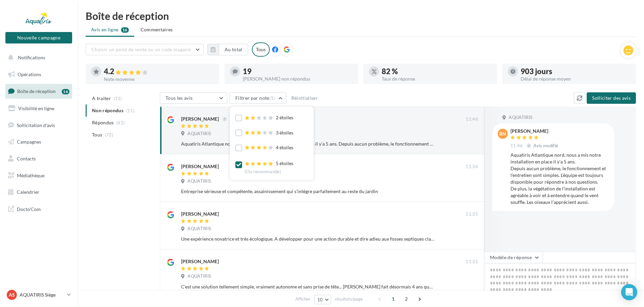 This screenshot has height=307, width=644. What do you see at coordinates (269, 172) in the screenshot?
I see `div: (Ou recommande)` at bounding box center [269, 172].